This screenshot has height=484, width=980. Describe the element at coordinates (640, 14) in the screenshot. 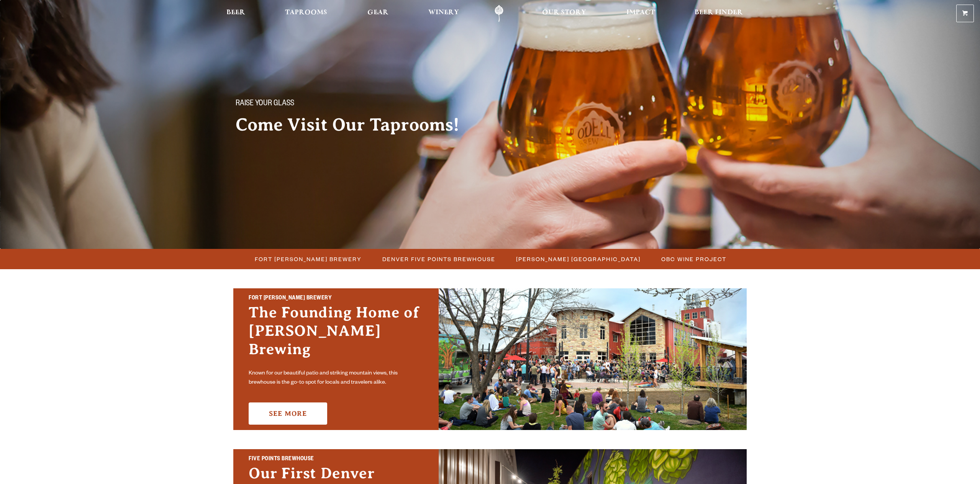

I see `a: Impact` at that location.